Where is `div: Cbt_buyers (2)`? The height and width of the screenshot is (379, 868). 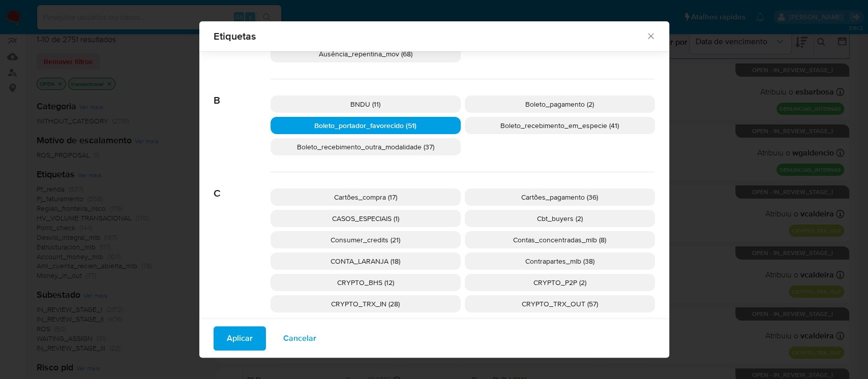
div: Cbt_buyers (2) is located at coordinates (560, 219).